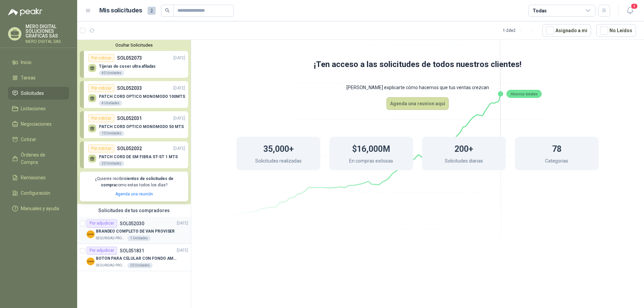  What do you see at coordinates (39, 62) in the screenshot?
I see `a: Inicio` at bounding box center [39, 62].